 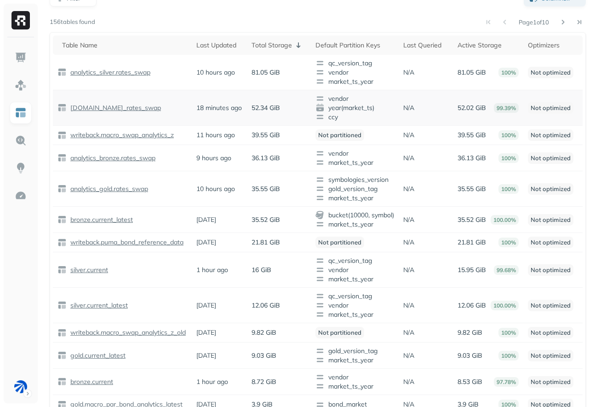 I want to click on p: 35.52 GiB, so click(x=266, y=219).